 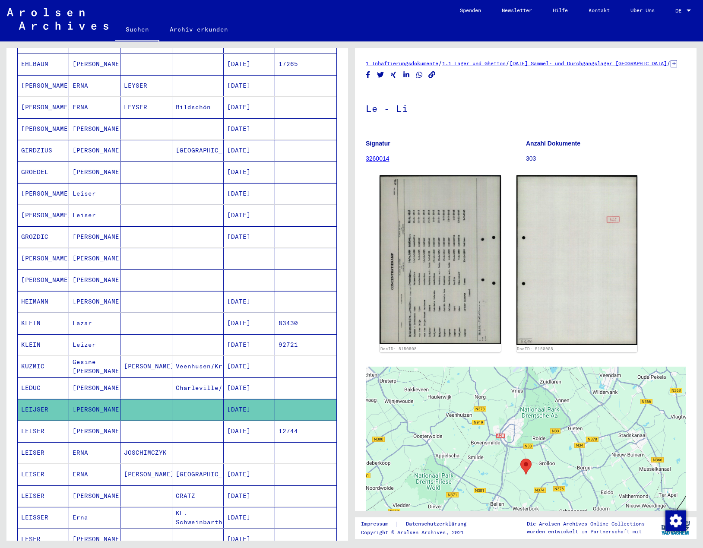 I want to click on mat-cell: GRÄTZ, so click(x=198, y=496).